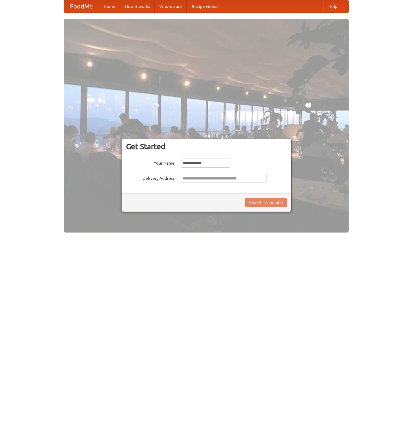 The width and height of the screenshot is (412, 429). I want to click on label: Your Name, so click(150, 162).